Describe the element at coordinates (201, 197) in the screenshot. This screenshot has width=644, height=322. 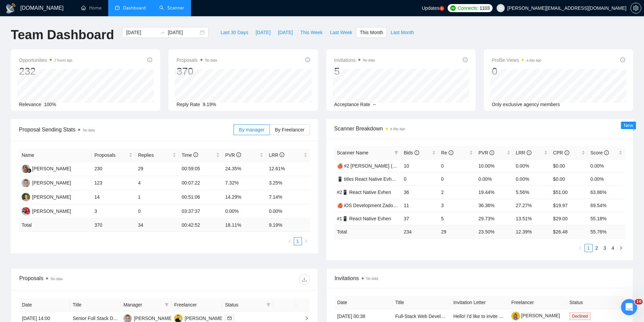
I see `td: 00:51:06` at that location.